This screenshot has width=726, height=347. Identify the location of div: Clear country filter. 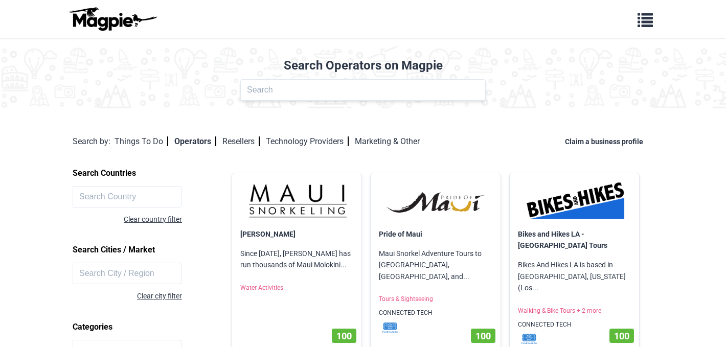
(127, 219).